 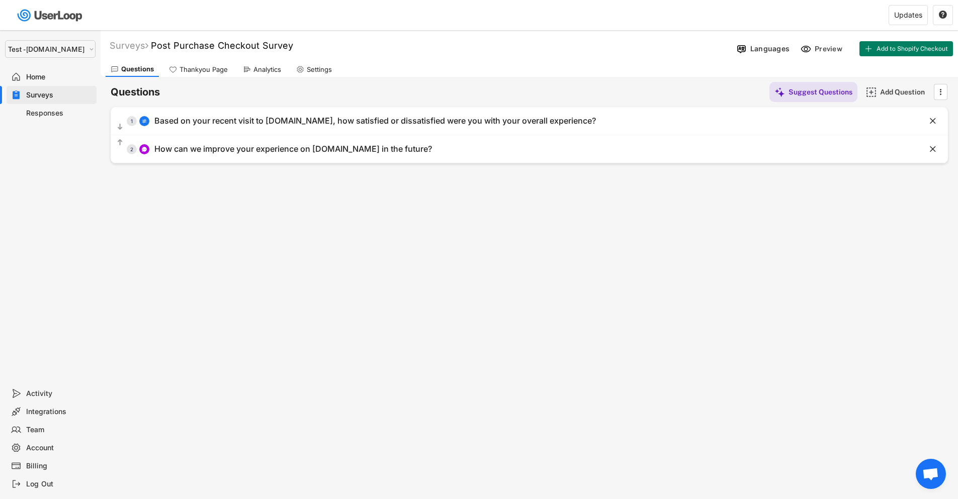 What do you see at coordinates (931, 474) in the screenshot?
I see `div: Open chat` at bounding box center [931, 474].